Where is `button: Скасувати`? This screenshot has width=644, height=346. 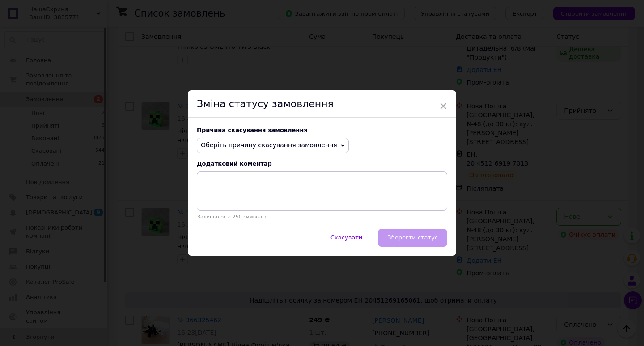 button: Скасувати is located at coordinates (346, 238).